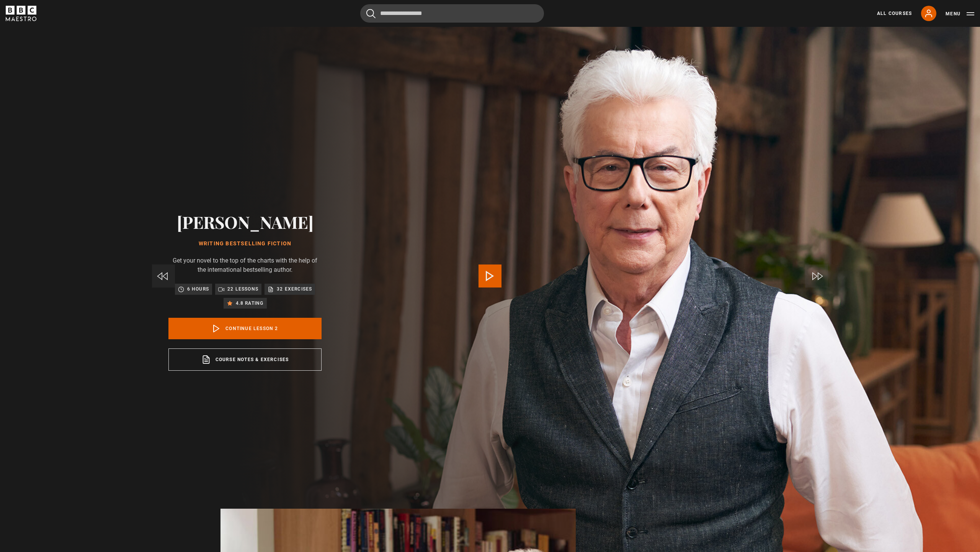  What do you see at coordinates (198, 289) in the screenshot?
I see `p: 6 hours` at bounding box center [198, 289].